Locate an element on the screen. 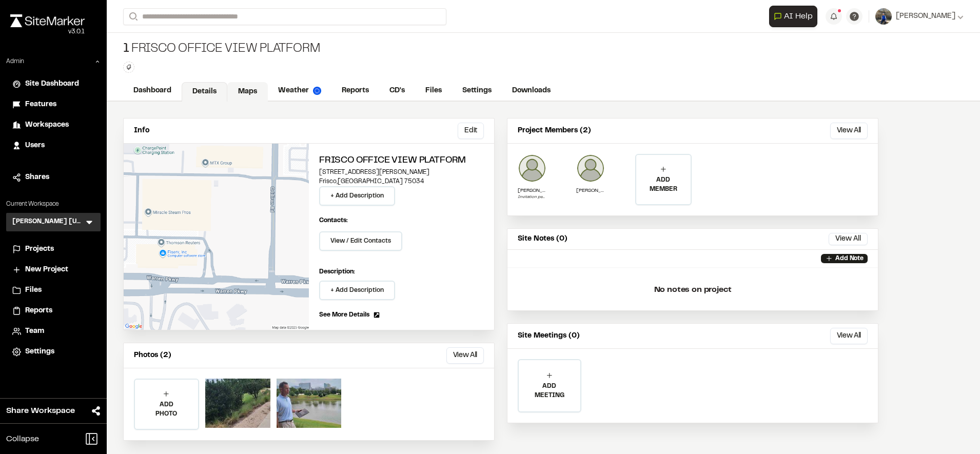 The image size is (980, 454). p: ADD MEETING is located at coordinates (550, 392).